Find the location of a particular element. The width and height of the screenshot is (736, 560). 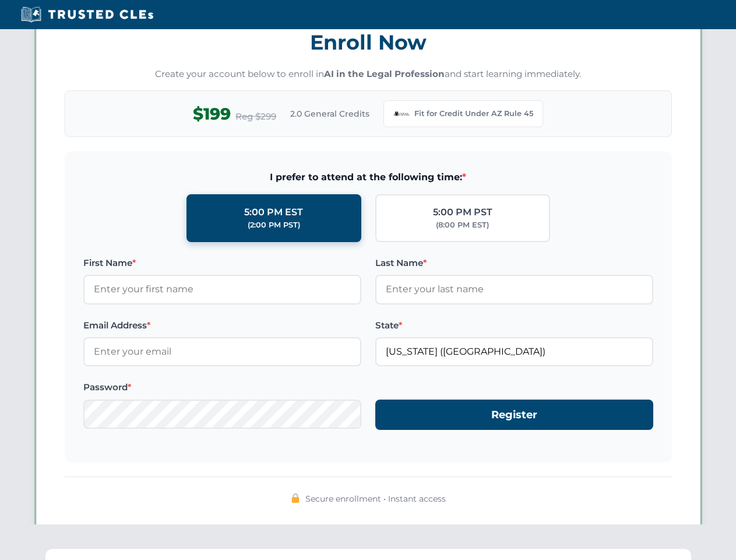

label: Last Name is located at coordinates (514, 263).